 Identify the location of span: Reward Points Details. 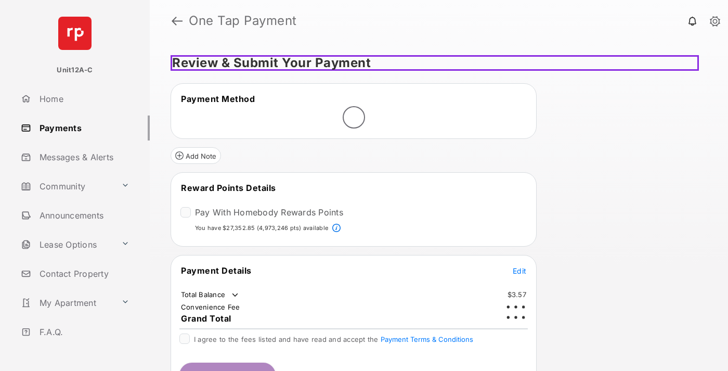
(228, 188).